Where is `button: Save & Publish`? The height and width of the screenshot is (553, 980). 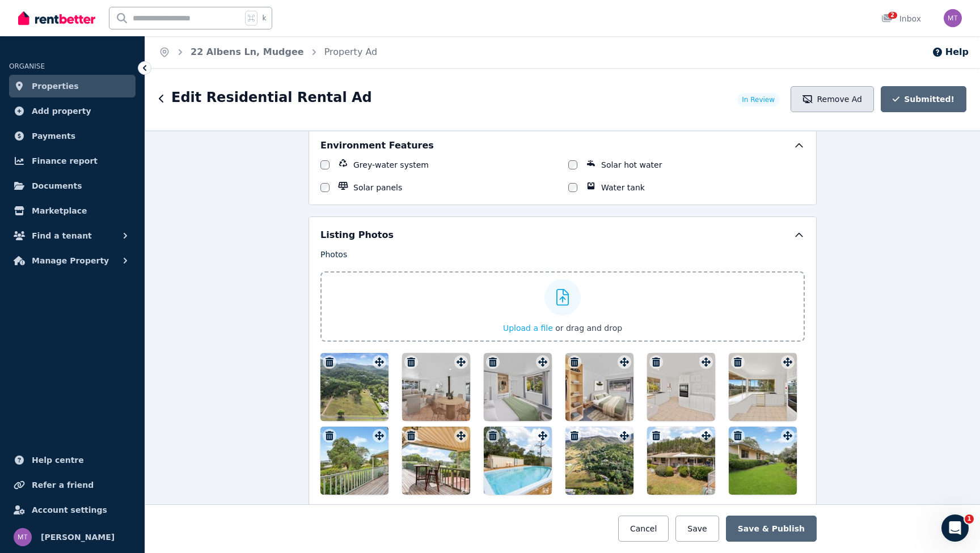
button: Save & Publish is located at coordinates (771, 529).